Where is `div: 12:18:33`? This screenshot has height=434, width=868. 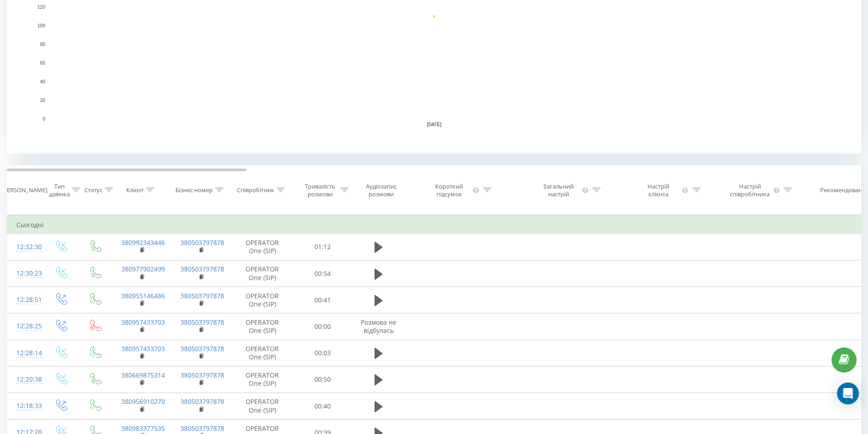 div: 12:18:33 is located at coordinates (26, 406).